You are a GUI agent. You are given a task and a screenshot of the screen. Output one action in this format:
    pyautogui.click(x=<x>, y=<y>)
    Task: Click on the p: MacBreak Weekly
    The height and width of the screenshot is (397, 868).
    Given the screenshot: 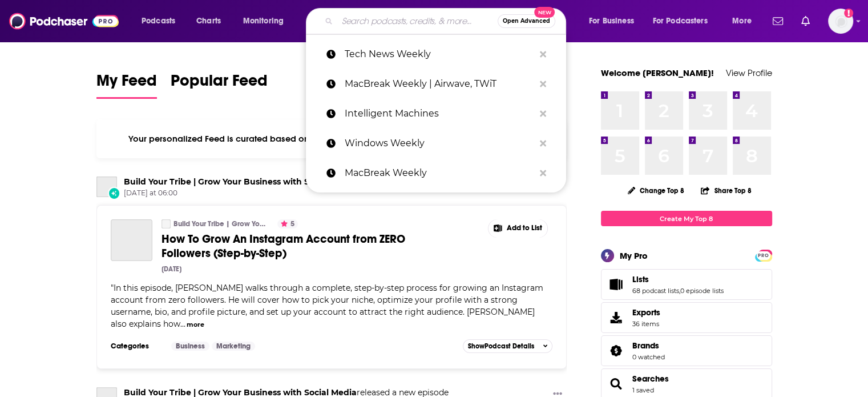 What is the action you would take?
    pyautogui.click(x=440, y=173)
    